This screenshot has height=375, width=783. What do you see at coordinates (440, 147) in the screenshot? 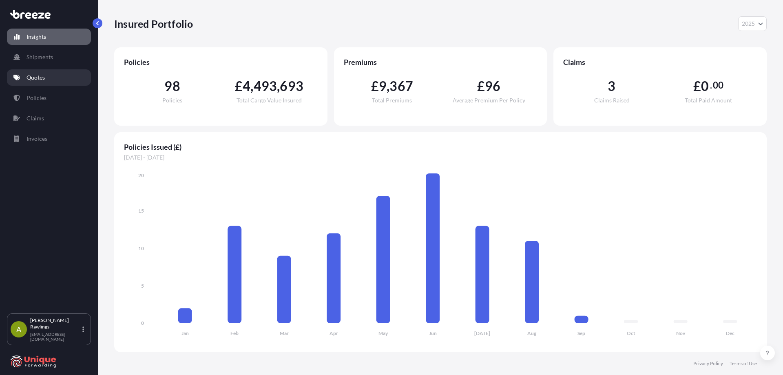
I see `span: Policies Issued (£)` at bounding box center [440, 147].